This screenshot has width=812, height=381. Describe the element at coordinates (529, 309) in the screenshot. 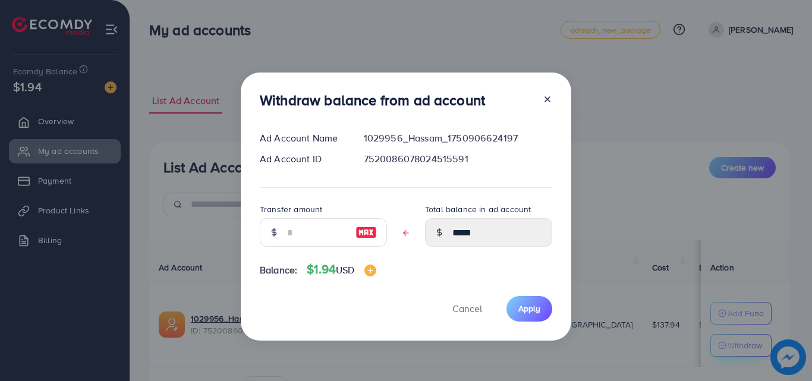

I see `span: Apply` at that location.